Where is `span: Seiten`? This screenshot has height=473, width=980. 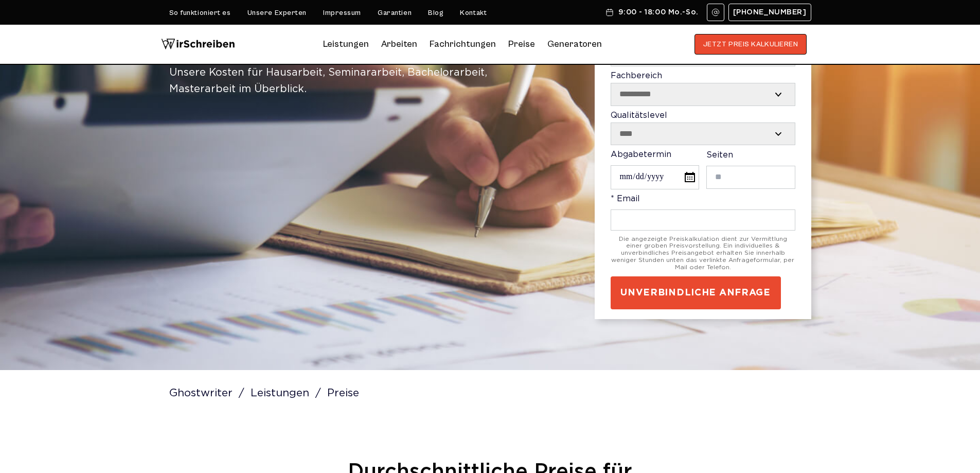
span: Seiten is located at coordinates (720, 155).